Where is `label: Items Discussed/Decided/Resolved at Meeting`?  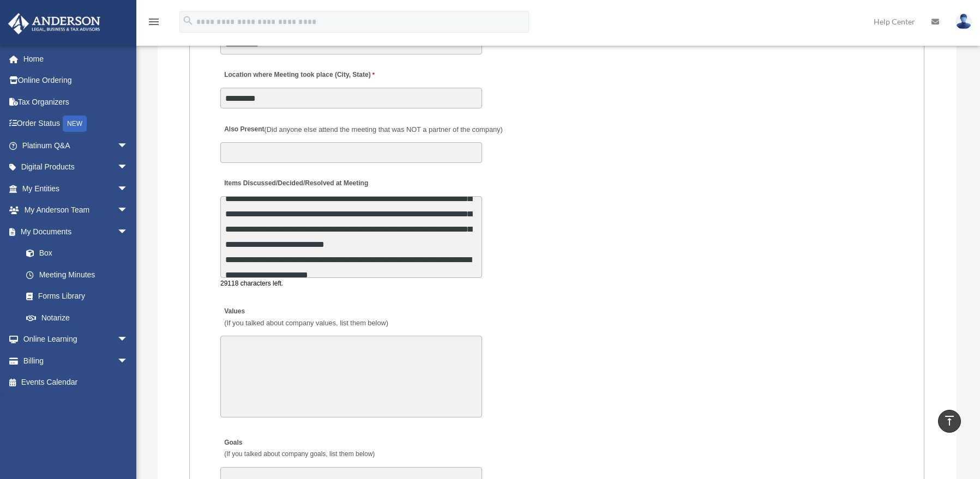
label: Items Discussed/Decided/Resolved at Meeting is located at coordinates (296, 183).